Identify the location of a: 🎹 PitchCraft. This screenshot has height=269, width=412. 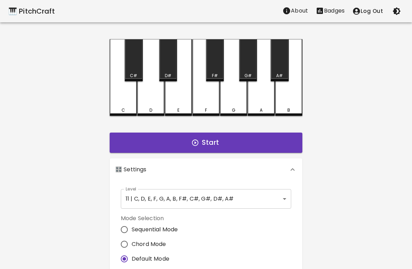
(31, 11).